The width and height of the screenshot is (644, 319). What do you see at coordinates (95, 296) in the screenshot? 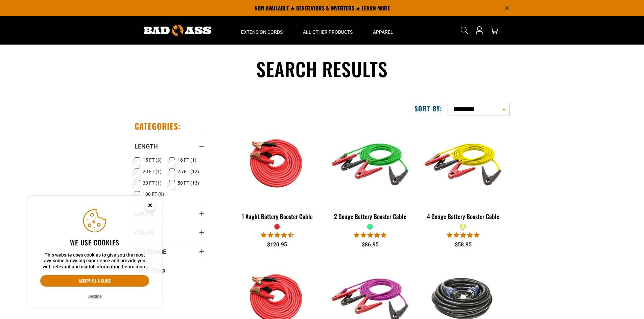
I see `button: Decline` at bounding box center [95, 296].